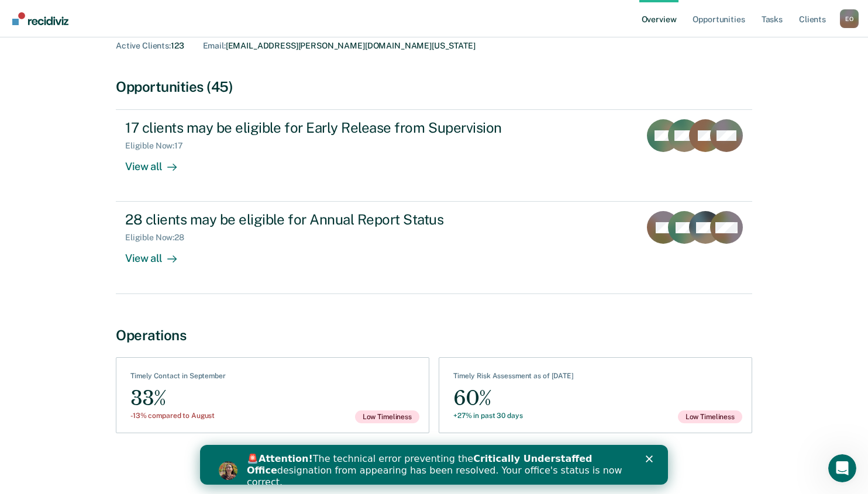 This screenshot has height=494, width=868. Describe the element at coordinates (150, 45) in the screenshot. I see `div: 123` at that location.